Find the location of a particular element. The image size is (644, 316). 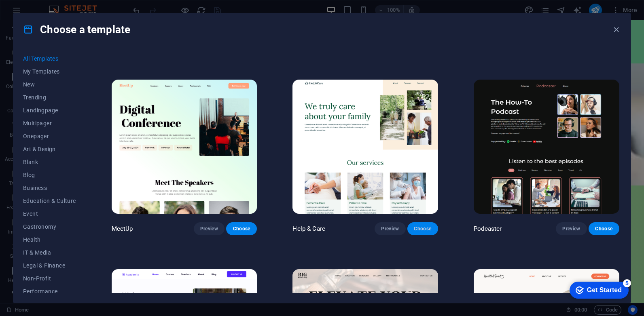

button: Business is located at coordinates (49, 188).